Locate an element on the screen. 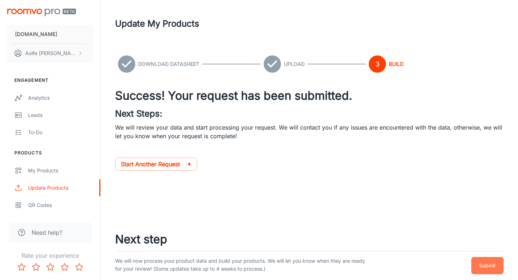  div: Leads is located at coordinates (60, 115).